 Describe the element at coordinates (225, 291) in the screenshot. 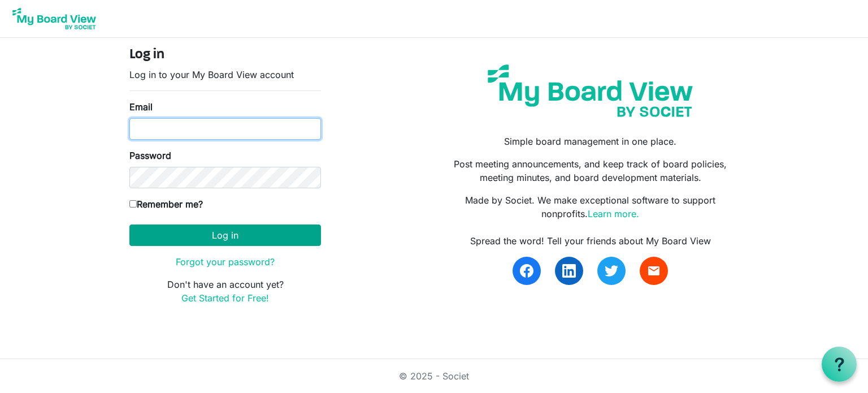

I see `p: Don't have an account yet?` at that location.